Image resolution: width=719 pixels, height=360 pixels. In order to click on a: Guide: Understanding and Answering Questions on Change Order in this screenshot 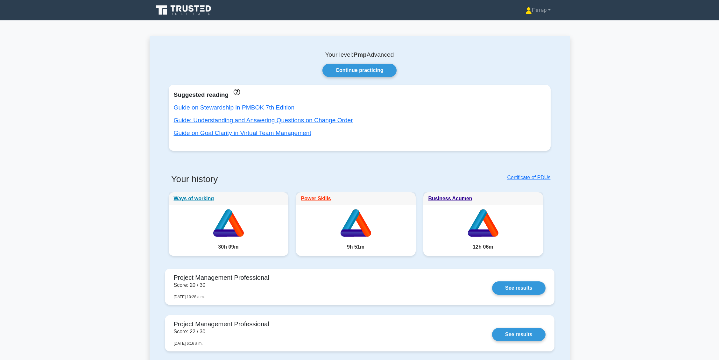, I will do `click(263, 120)`.